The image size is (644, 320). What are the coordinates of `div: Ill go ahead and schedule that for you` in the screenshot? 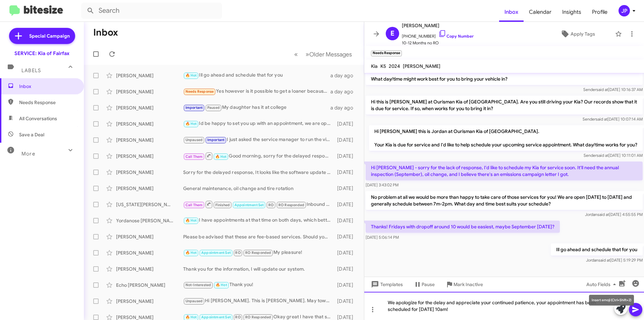 It's located at (257, 75).